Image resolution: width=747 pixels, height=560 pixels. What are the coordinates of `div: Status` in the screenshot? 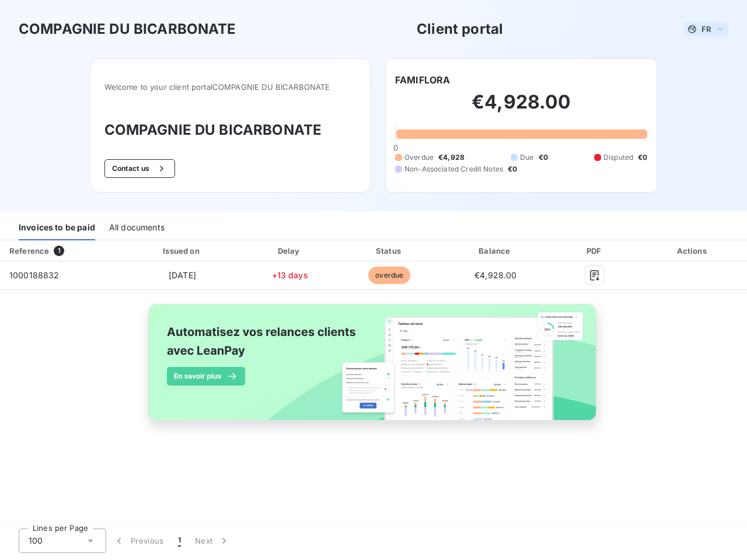 It's located at (389, 251).